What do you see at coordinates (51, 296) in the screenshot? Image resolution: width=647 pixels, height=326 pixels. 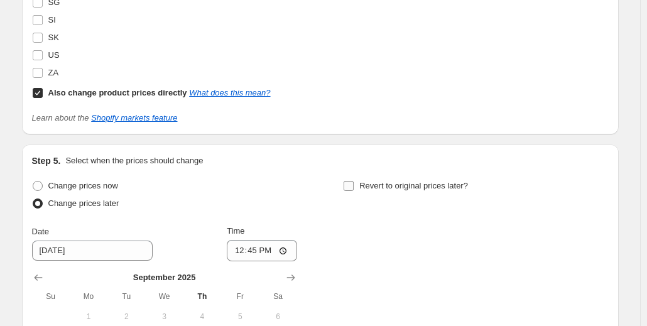 I see `th: Sunday` at bounding box center [51, 296].